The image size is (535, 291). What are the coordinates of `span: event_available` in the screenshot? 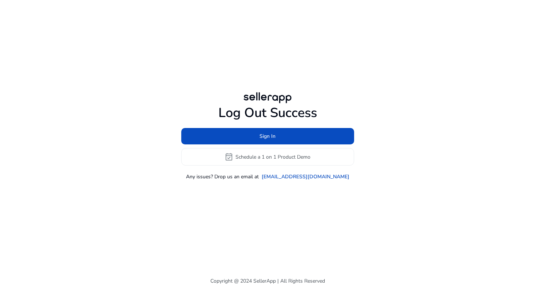 It's located at (229, 157).